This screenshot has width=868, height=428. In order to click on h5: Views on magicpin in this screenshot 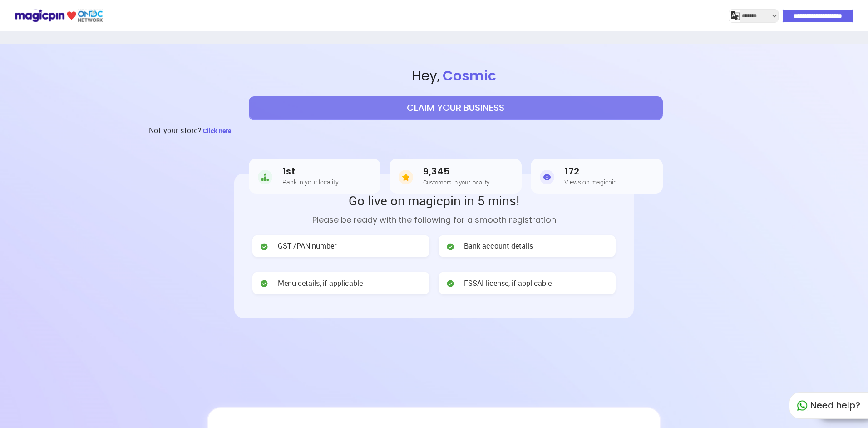, I will do `click(590, 182)`.